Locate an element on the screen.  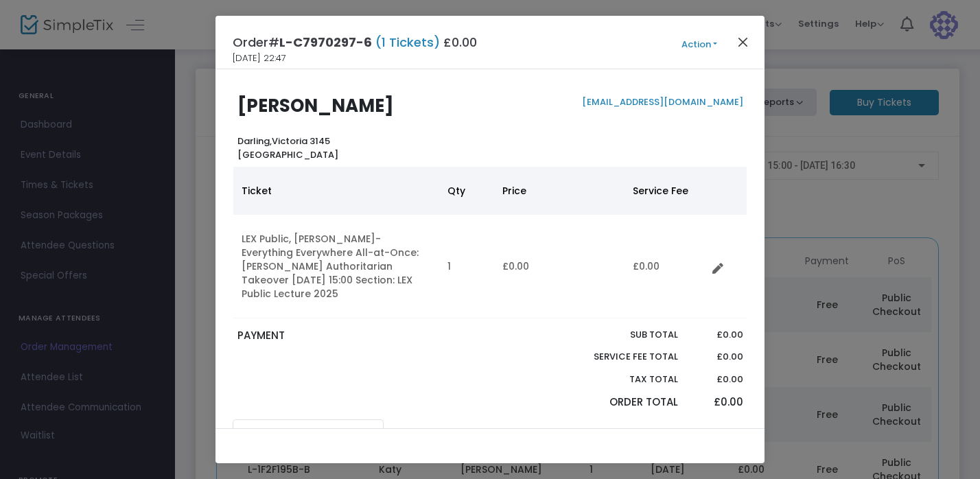
span: (1 Tickets) is located at coordinates (408, 42).